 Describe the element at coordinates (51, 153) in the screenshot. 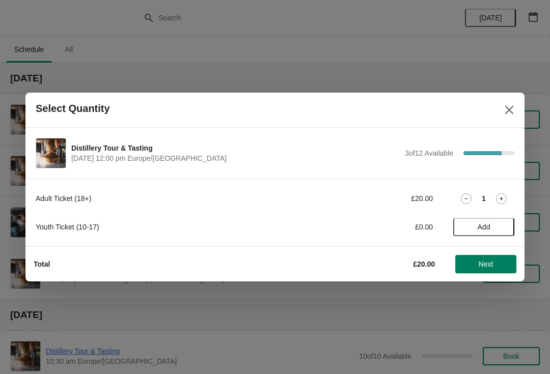

I see `img: Distillery Tour & Tasting | | October 2 | 12:00 pm Europe/London` at that location.